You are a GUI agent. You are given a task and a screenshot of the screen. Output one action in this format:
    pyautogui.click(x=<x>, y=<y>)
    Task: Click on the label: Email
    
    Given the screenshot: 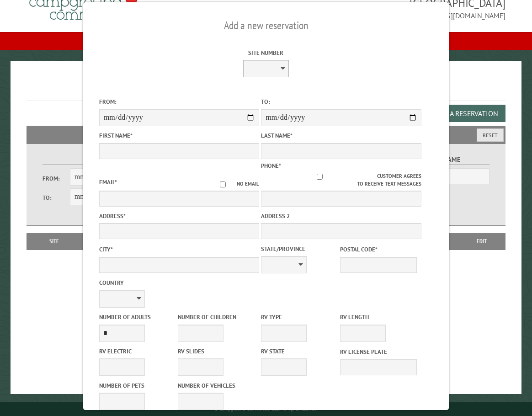 What is the action you would take?
    pyautogui.click(x=108, y=182)
    